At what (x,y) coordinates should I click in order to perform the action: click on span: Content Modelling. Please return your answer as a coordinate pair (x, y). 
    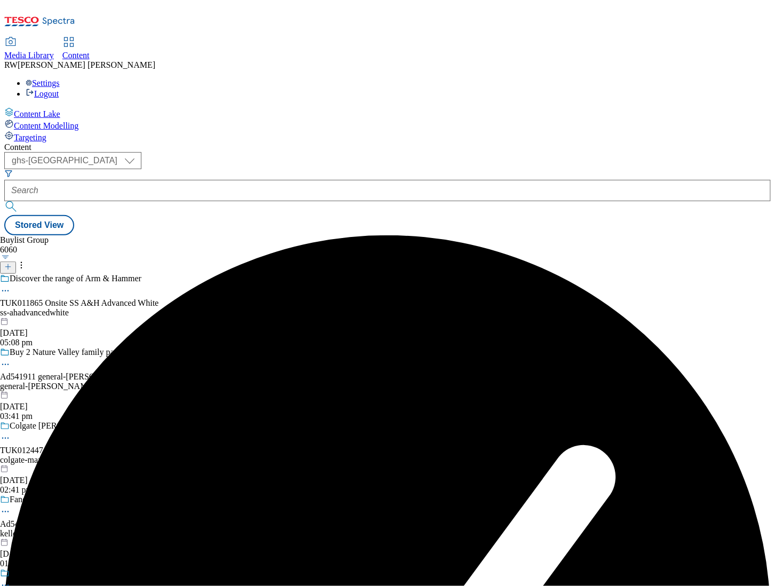
    Looking at the image, I should click on (46, 125).